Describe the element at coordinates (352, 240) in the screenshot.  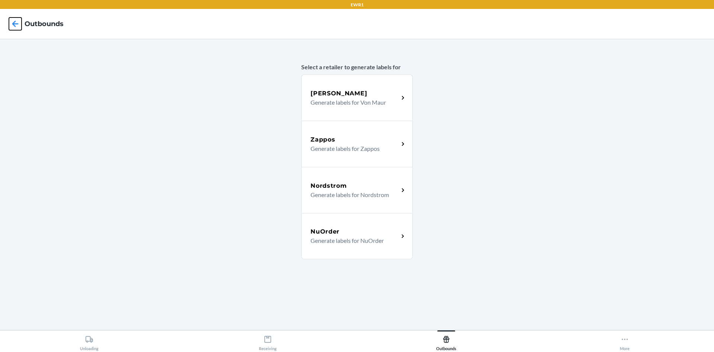
I see `p: Generate labels for NuOrder` at that location.